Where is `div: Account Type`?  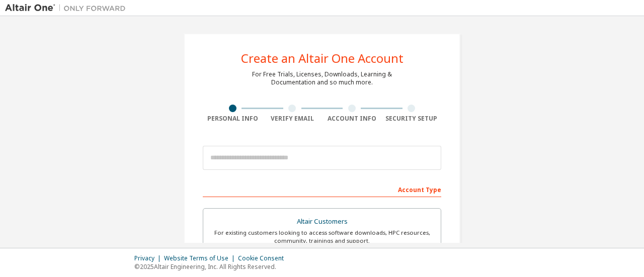 div: Account Type is located at coordinates (322, 189).